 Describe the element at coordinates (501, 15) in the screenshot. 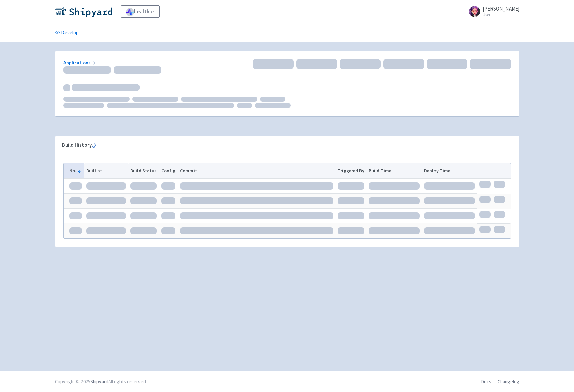

I see `small: User` at that location.